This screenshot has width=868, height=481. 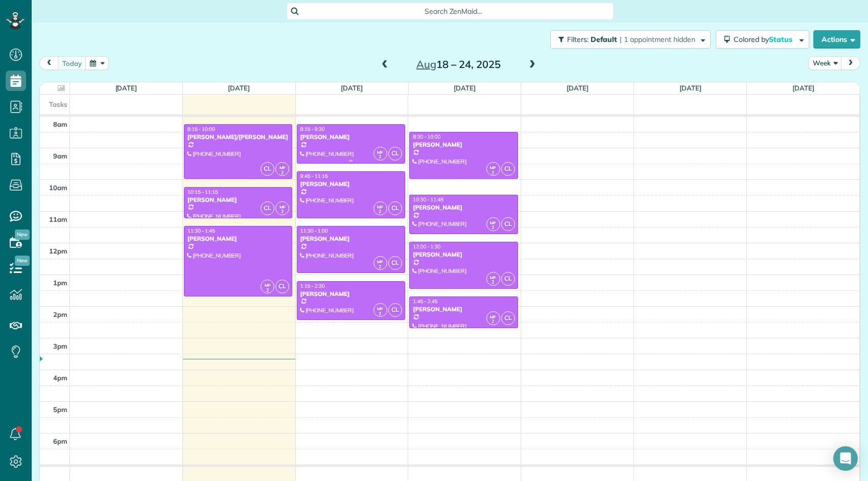 What do you see at coordinates (61, 442) in the screenshot?
I see `span: 6pm` at bounding box center [61, 442].